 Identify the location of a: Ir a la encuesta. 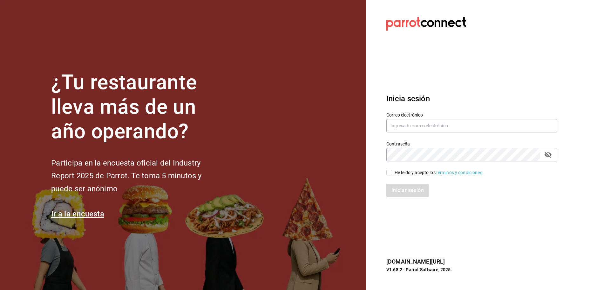
(78, 214).